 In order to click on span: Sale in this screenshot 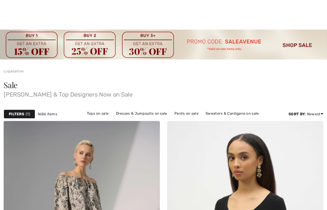, I will do `click(11, 85)`.